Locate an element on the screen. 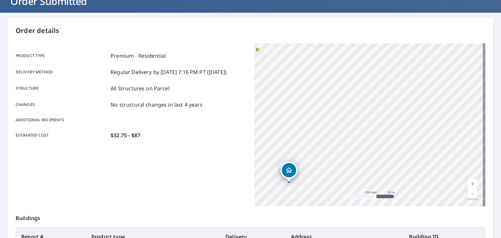  p: Delivery method is located at coordinates (62, 72).